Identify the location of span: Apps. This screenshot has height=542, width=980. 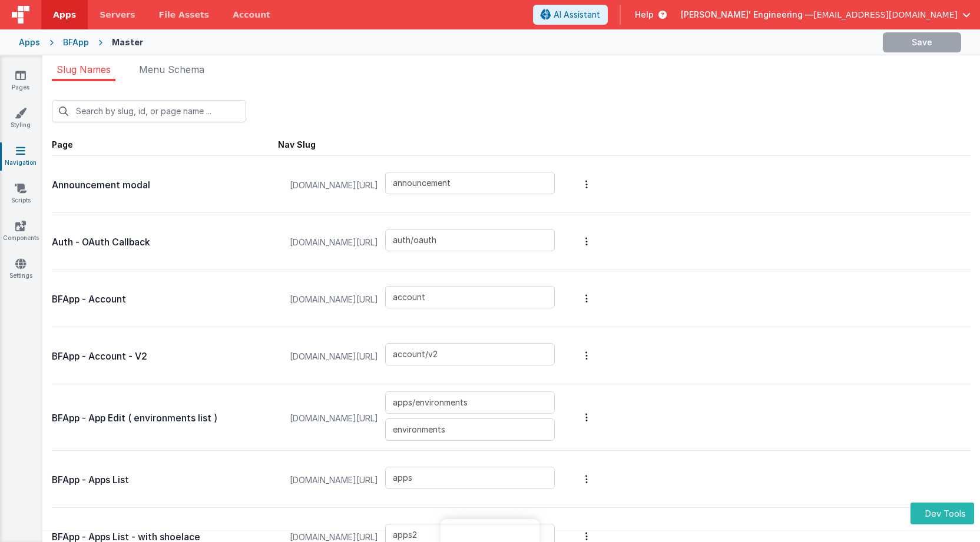
(65, 14).